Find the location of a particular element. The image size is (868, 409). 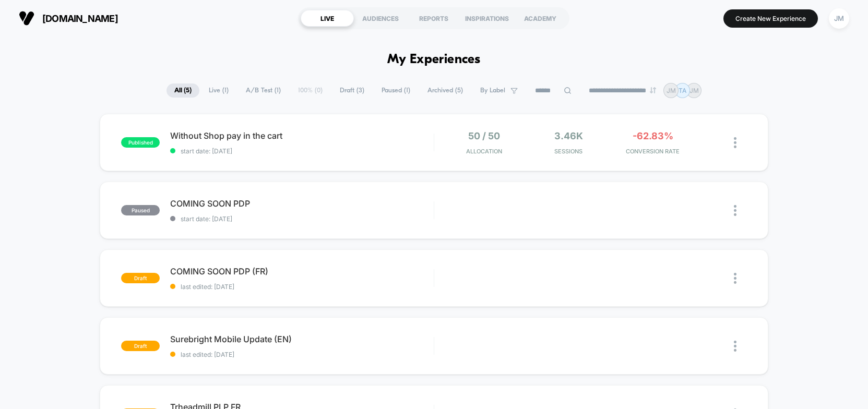

span: COMING SOON PDP is located at coordinates (302, 204).